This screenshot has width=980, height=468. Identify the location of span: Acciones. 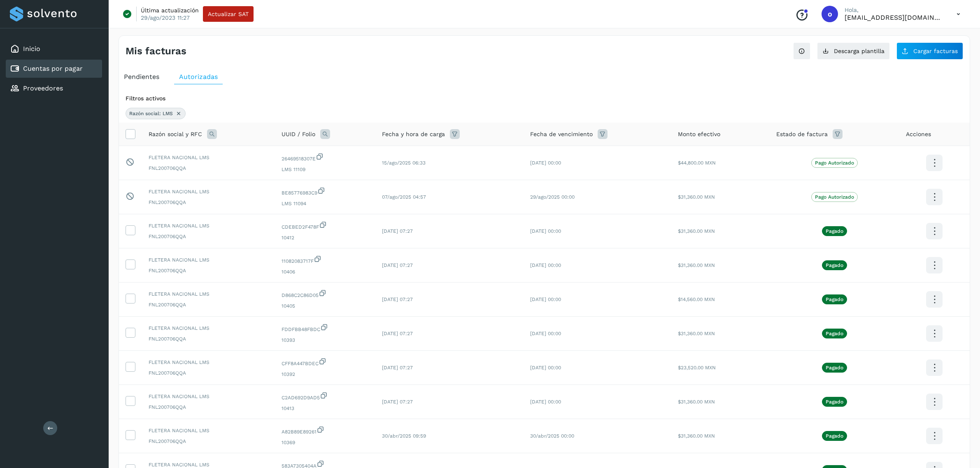
(918, 134).